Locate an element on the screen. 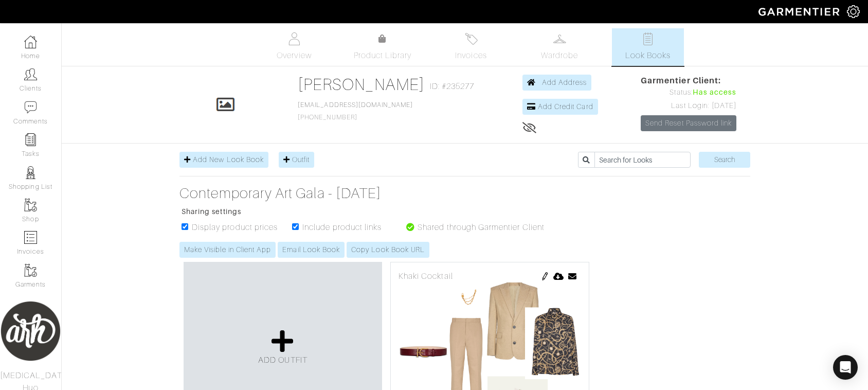 This screenshot has height=390, width=868. a: Send Reset Password link is located at coordinates (688, 123).